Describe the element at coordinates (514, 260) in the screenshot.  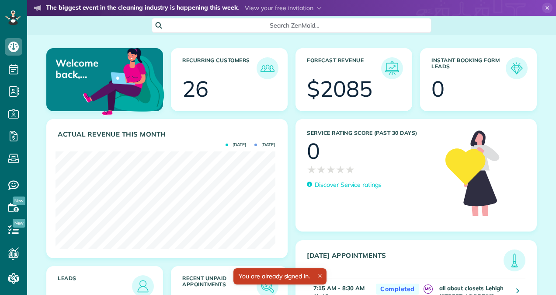
I see `img: icon_todays_appointments-901f7ab196bb0bea1936b74009e4eb5ffbc2d2711fa7634e0d609ed5ef32b18b.png` at that location.